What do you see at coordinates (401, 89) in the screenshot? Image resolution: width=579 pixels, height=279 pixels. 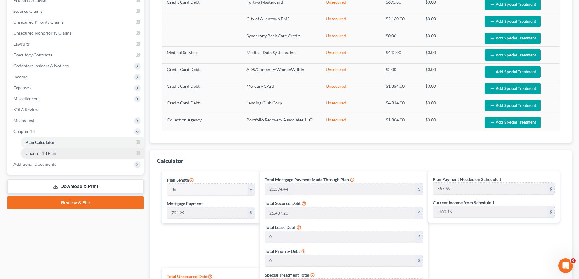 I see `td: $1,354.00` at bounding box center [401, 89].